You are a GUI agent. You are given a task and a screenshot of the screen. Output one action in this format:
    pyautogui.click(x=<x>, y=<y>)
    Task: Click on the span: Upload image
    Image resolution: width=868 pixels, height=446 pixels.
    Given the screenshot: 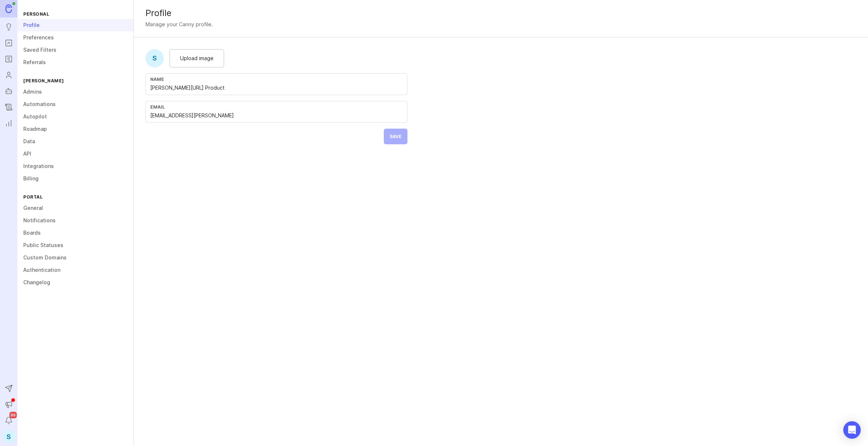 What is the action you would take?
    pyautogui.click(x=197, y=58)
    